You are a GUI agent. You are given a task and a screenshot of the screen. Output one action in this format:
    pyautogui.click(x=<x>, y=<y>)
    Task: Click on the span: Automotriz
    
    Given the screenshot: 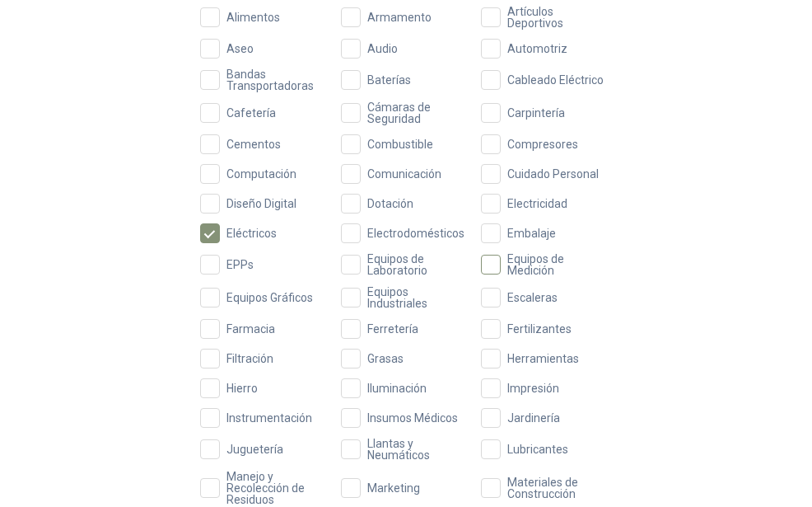 What is the action you would take?
    pyautogui.click(x=537, y=49)
    